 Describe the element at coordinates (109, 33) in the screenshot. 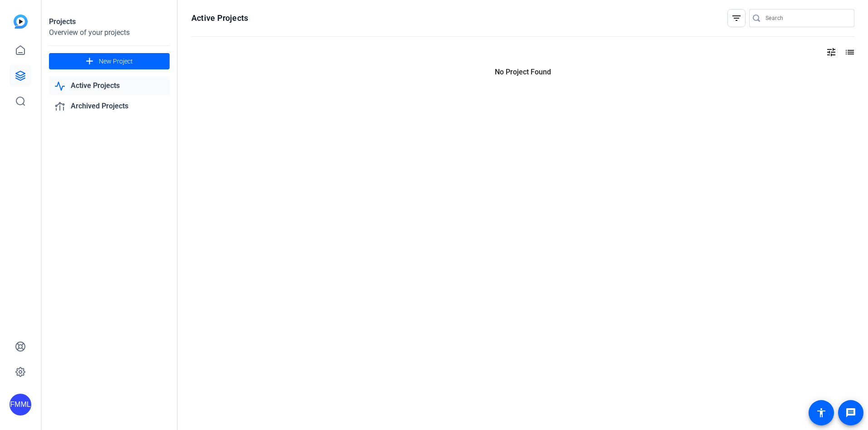

I see `div: Overview of your projects` at that location.